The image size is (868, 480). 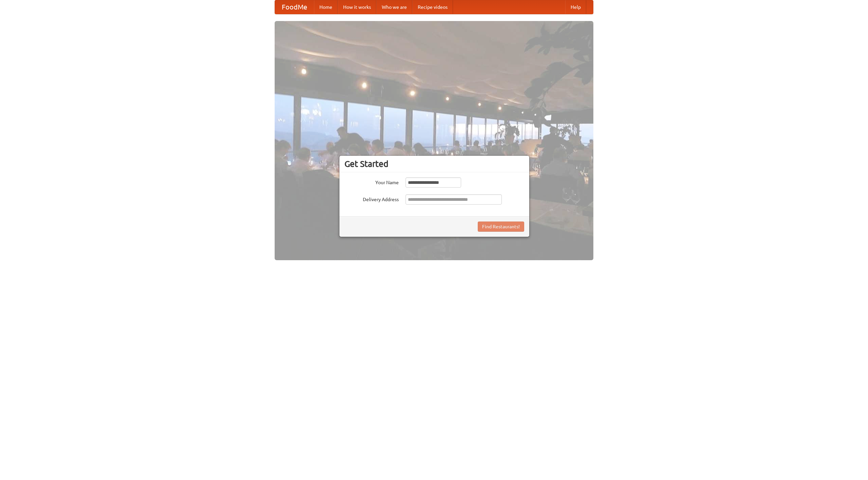 What do you see at coordinates (576, 7) in the screenshot?
I see `a: Help` at bounding box center [576, 7].